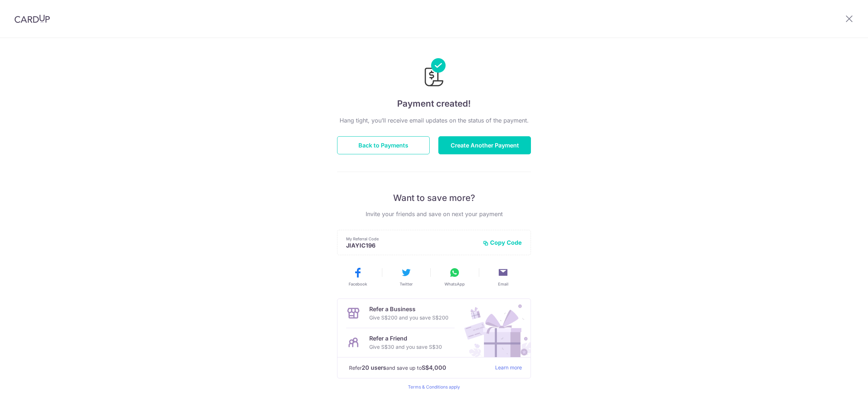  What do you see at coordinates (406, 277) in the screenshot?
I see `button: Twitter` at bounding box center [406, 277].